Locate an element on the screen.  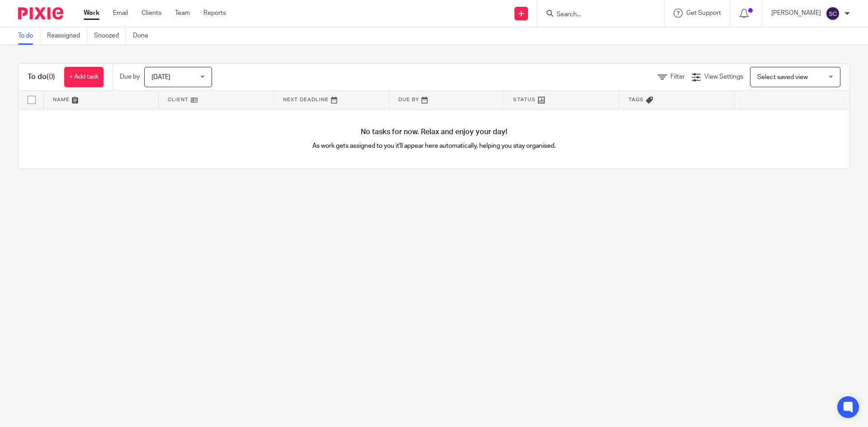
a: To do is located at coordinates (29, 36).